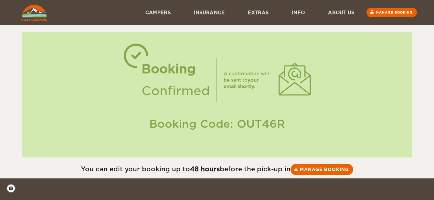  Describe the element at coordinates (205, 169) in the screenshot. I see `strong: 48 hours` at that location.